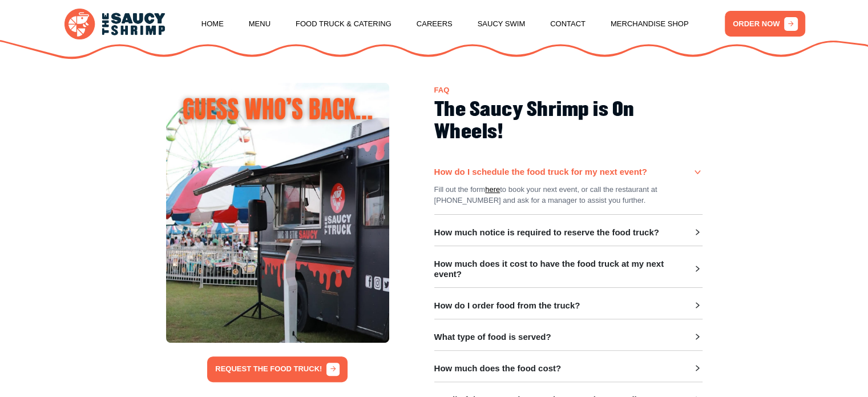 Image resolution: width=868 pixels, height=397 pixels. I want to click on h3: How much does it cost to have the food truck at my next event?, so click(561, 269).